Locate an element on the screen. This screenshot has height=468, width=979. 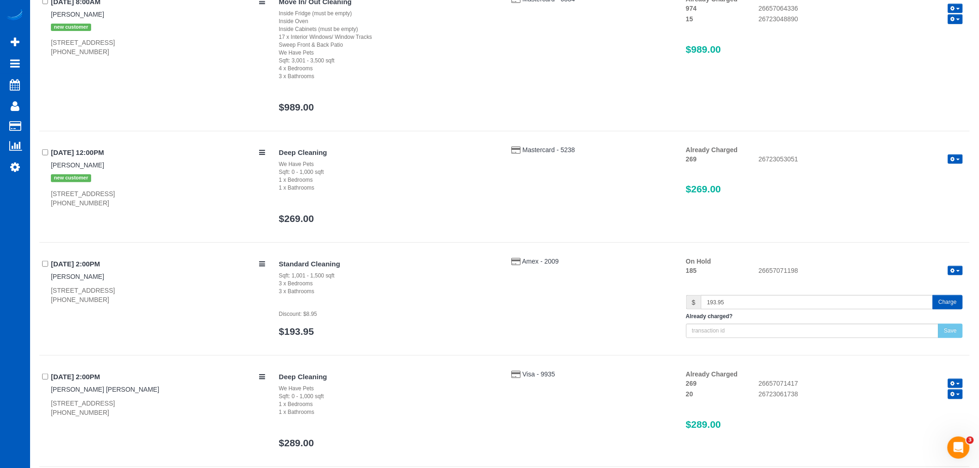
div: Inside Fridge (must be empty) is located at coordinates (388, 13).